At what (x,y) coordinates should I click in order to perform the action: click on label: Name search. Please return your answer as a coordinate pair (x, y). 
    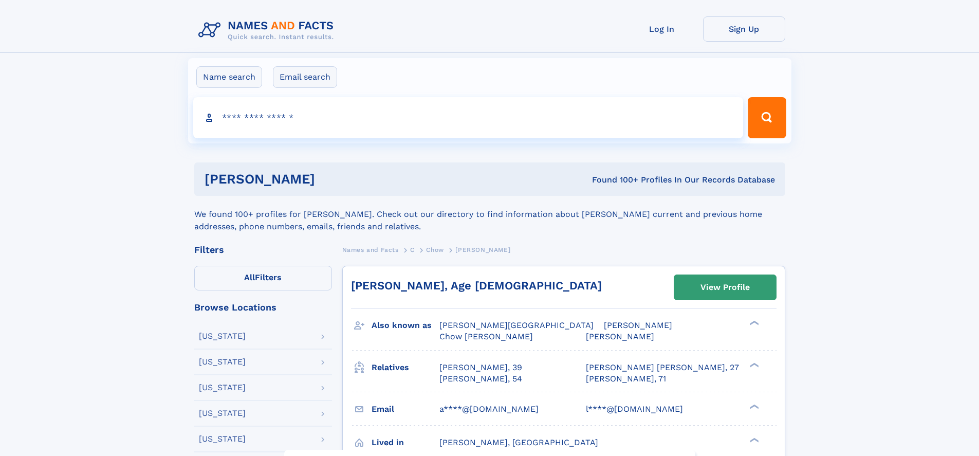
    Looking at the image, I should click on (229, 77).